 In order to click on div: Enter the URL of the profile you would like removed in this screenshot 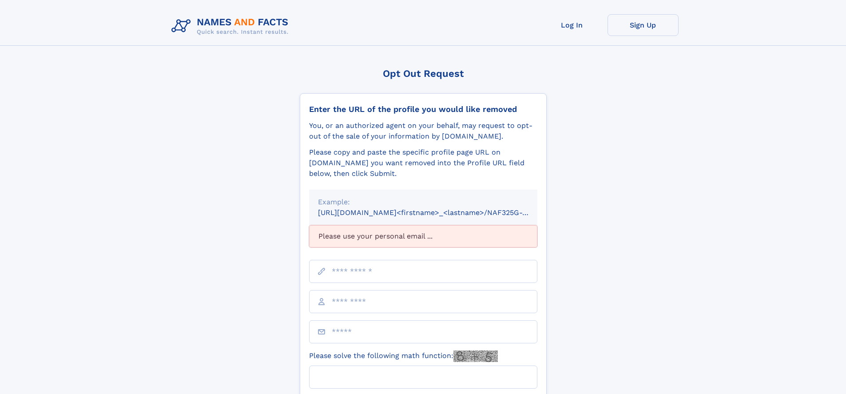, I will do `click(423, 109)`.